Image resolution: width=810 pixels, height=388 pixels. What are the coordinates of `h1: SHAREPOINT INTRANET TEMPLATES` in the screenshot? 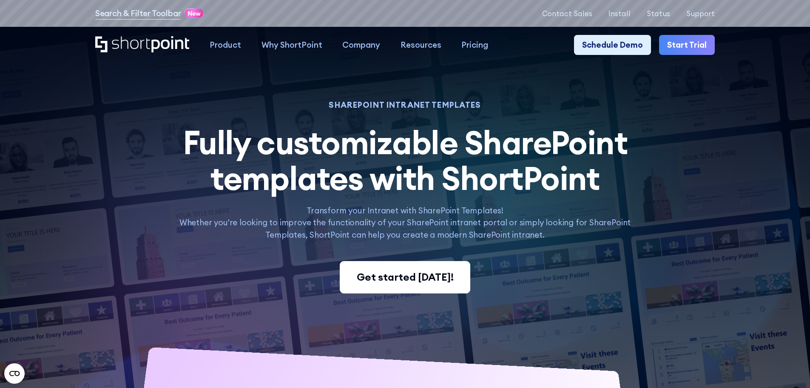 It's located at (405, 105).